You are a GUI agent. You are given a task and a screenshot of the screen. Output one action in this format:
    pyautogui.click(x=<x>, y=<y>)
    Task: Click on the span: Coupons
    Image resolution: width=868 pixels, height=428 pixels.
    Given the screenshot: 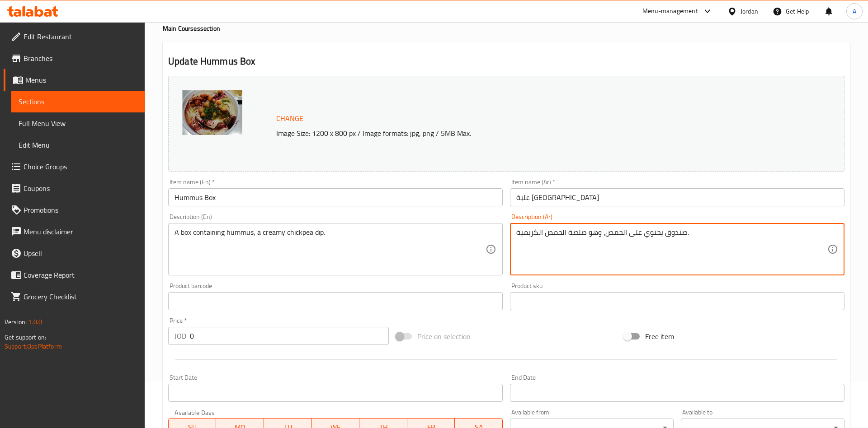 What is the action you would take?
    pyautogui.click(x=81, y=189)
    